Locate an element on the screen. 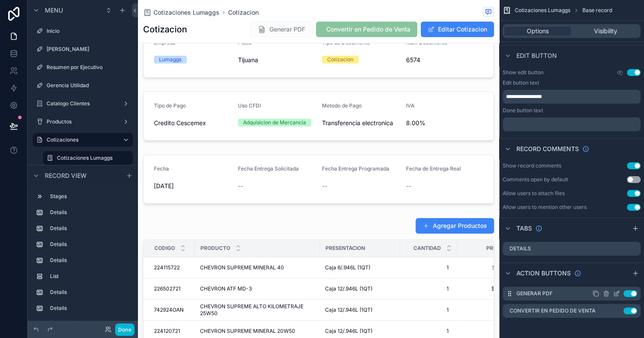 The height and width of the screenshot is (338, 644). span: Record comments is located at coordinates (548, 149).